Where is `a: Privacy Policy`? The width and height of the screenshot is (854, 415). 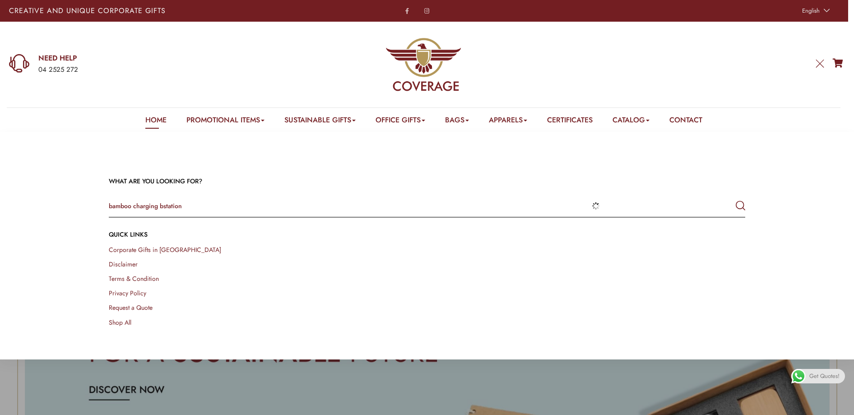 a: Privacy Policy is located at coordinates (127, 293).